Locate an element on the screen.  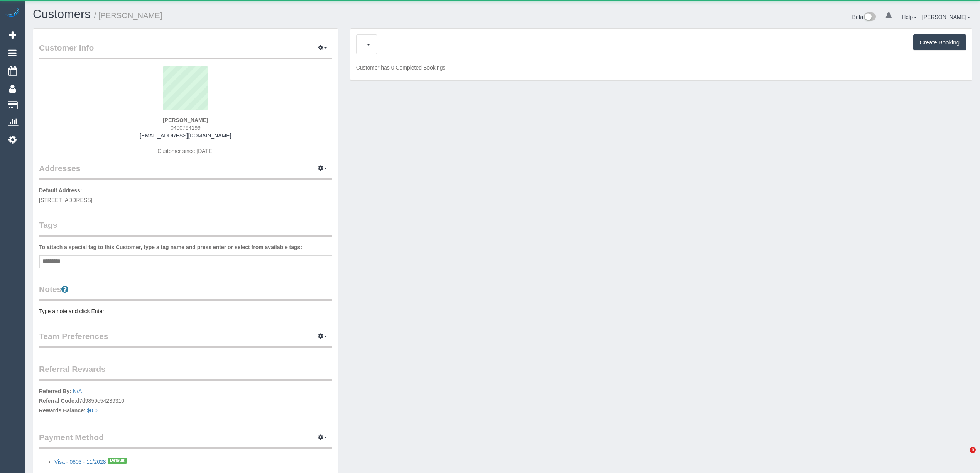
p: Customer has 0 Completed Bookings is located at coordinates (661, 67).